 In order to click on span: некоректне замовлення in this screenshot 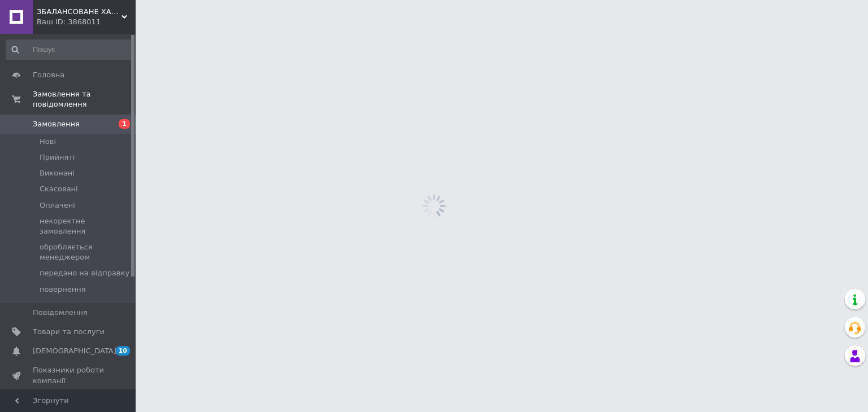, I will do `click(86, 226)`.